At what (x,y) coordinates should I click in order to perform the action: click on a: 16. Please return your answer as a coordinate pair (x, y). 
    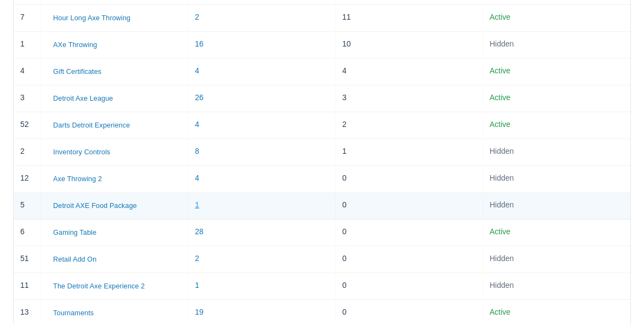
    Looking at the image, I should click on (199, 44).